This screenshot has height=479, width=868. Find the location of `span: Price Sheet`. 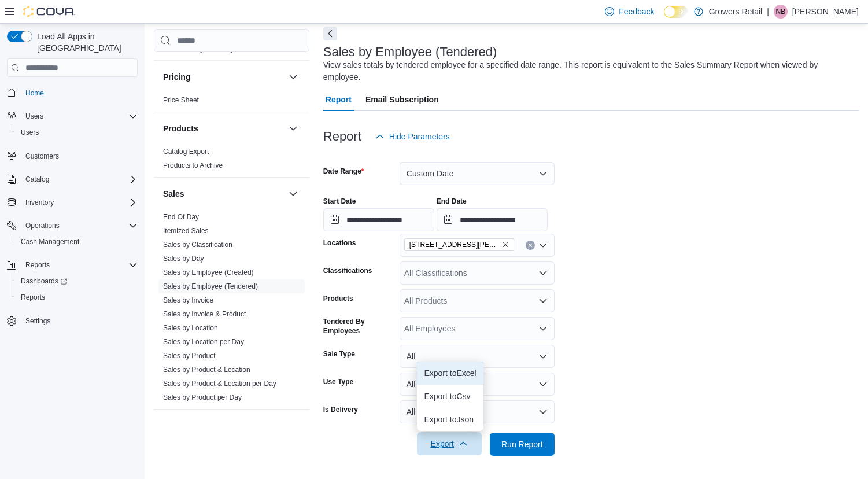

span: Price Sheet is located at coordinates (181, 100).